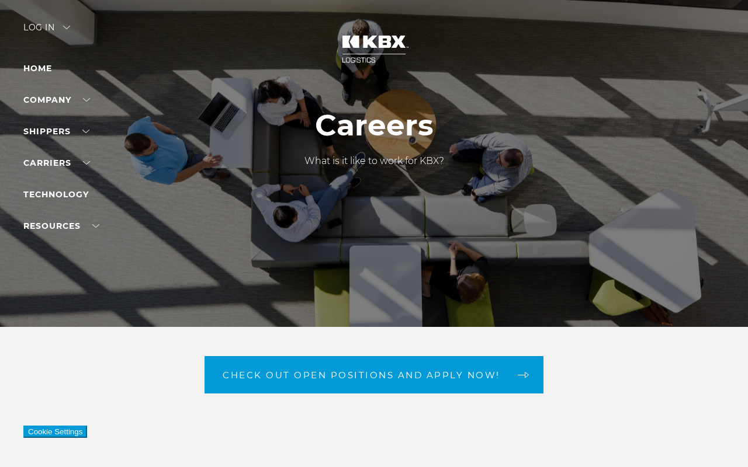  I want to click on div: Chat Widget, so click(718, 439).